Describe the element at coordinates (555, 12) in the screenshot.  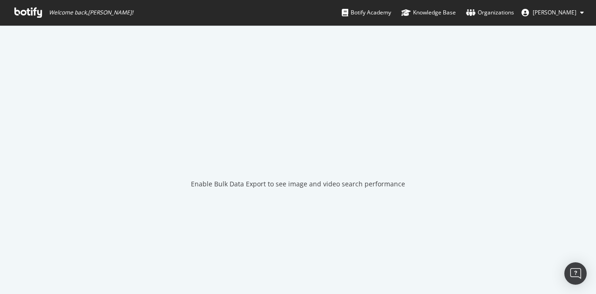
I see `span: Gabriele Frau` at that location.